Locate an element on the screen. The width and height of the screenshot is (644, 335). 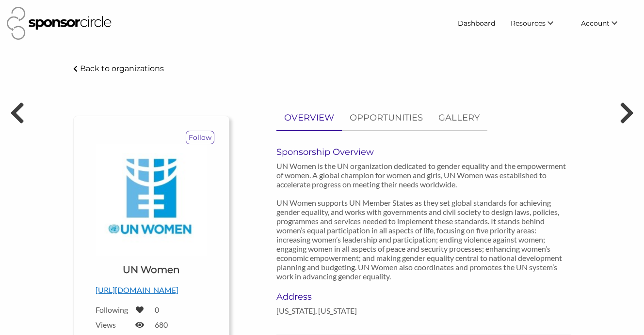
p: Follow is located at coordinates (200, 138).